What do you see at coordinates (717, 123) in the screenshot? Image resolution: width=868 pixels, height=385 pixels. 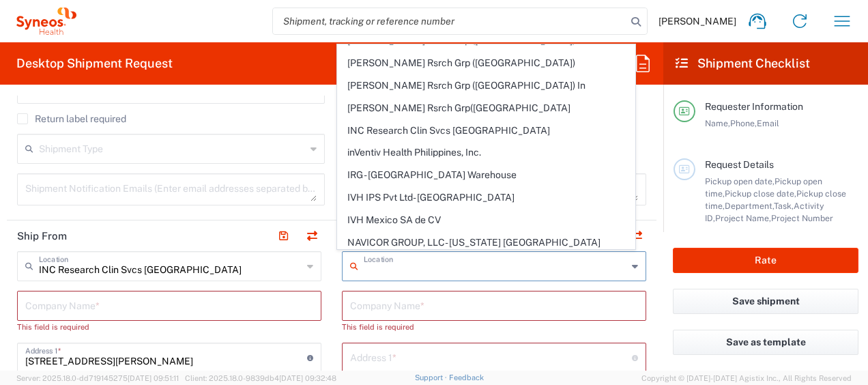 I see `span: Name,` at bounding box center [717, 123].